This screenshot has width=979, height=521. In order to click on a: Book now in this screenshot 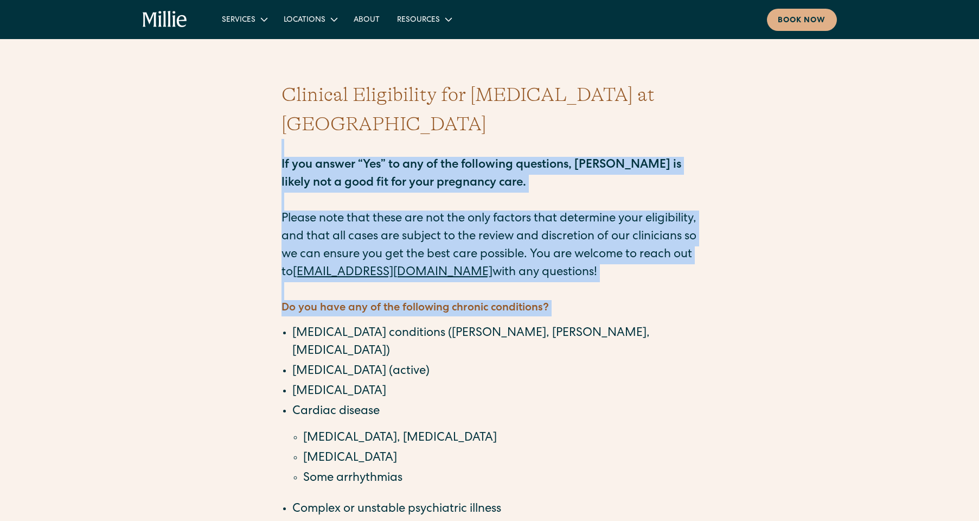, I will do `click(802, 20)`.